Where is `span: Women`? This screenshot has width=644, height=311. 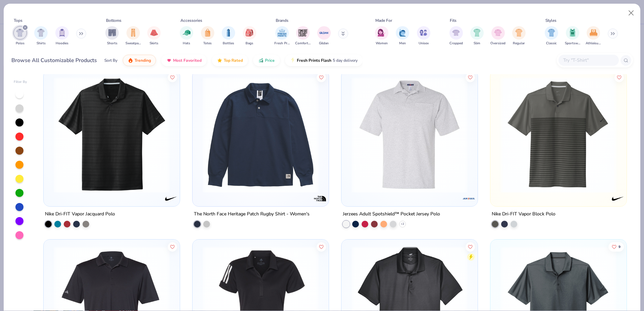 span: Women is located at coordinates (382, 43).